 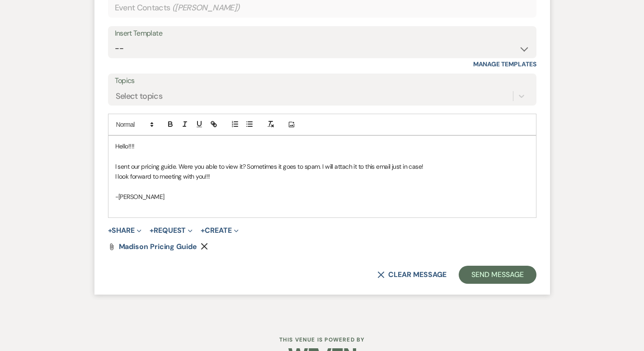 I want to click on a: Madison Pricing Guide, so click(x=158, y=247).